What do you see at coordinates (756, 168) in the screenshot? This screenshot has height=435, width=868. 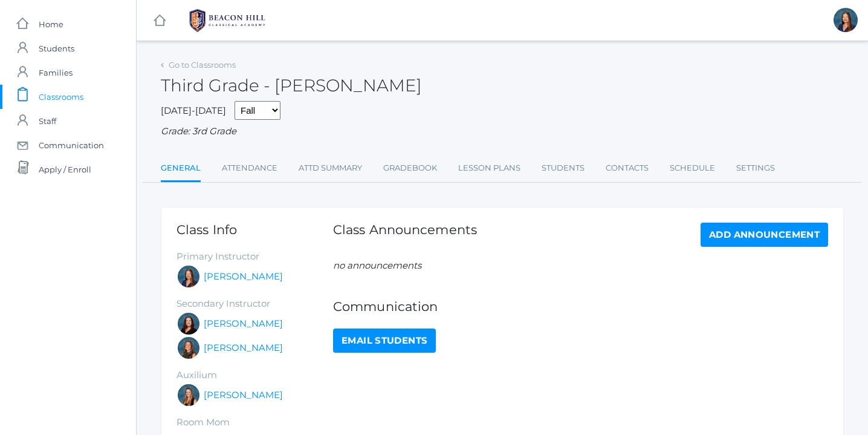 I see `a: Settings` at bounding box center [756, 168].